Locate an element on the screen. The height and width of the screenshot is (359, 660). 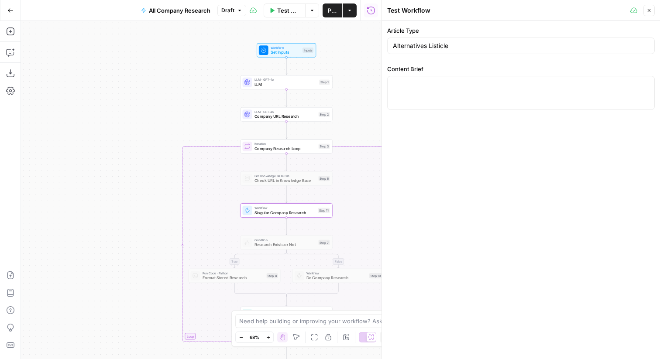
div: Step 7 is located at coordinates (324, 243).